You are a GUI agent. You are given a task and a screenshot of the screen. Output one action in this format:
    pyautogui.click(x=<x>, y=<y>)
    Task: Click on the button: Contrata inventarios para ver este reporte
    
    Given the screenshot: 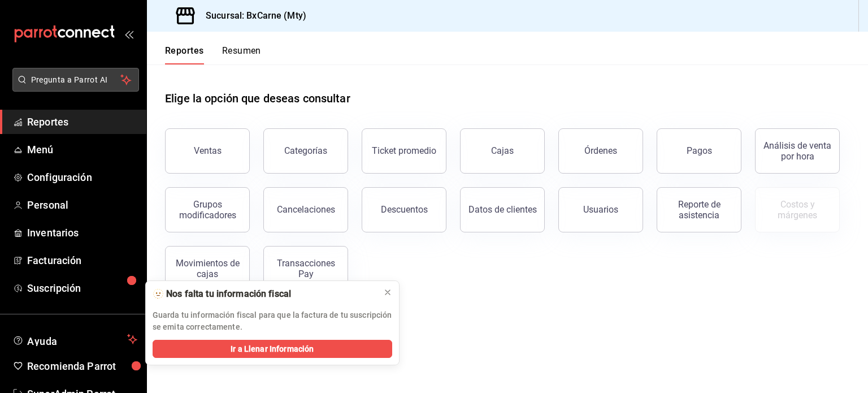 What is the action you would take?
    pyautogui.click(x=798, y=210)
    